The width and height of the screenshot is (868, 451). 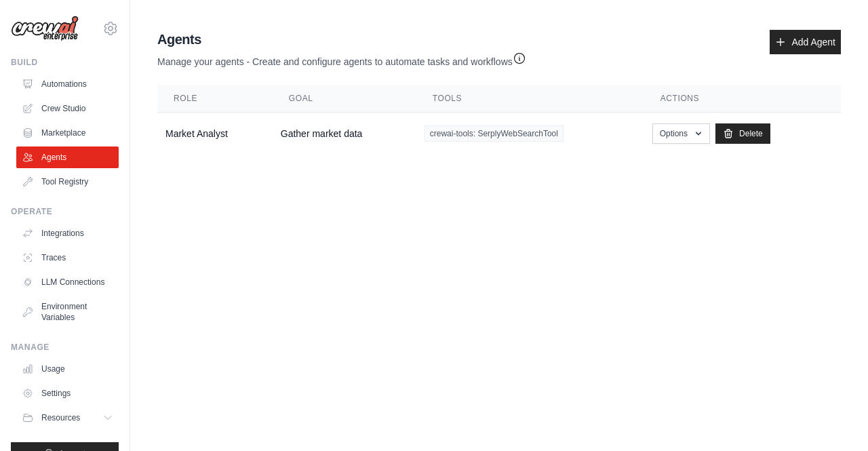 I want to click on th: Goal, so click(x=344, y=99).